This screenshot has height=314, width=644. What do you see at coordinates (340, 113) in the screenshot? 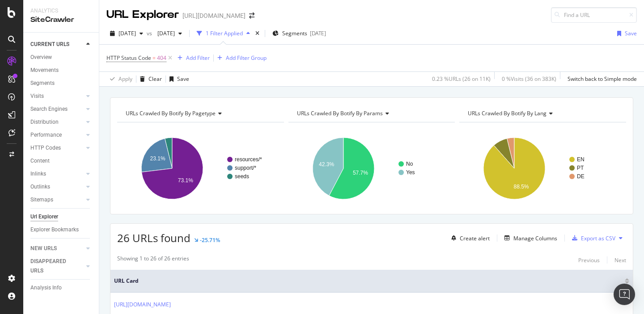
I see `span: URLs Crawled By Botify By params` at bounding box center [340, 113].